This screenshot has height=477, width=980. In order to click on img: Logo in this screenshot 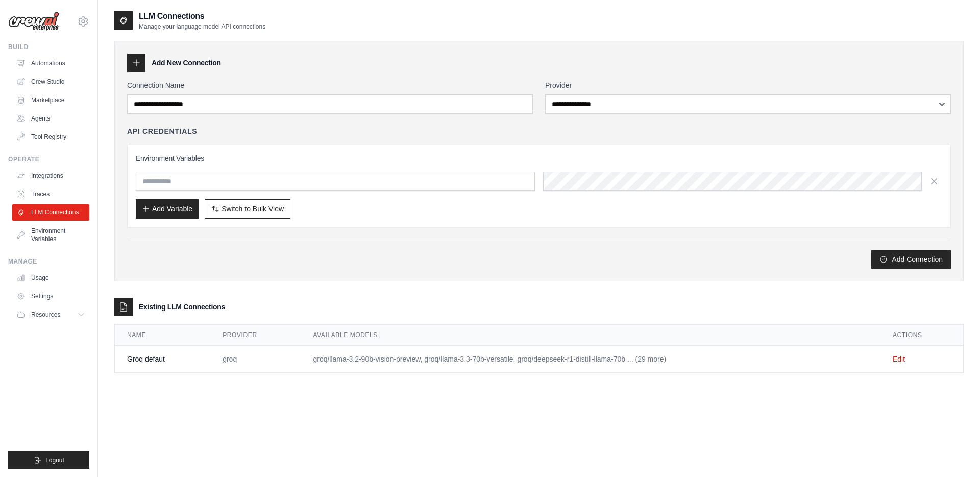, I will do `click(34, 22)`.